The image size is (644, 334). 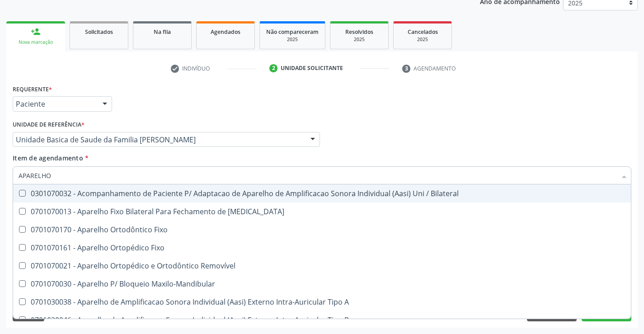 I want to click on span: Cancelados, so click(x=423, y=31).